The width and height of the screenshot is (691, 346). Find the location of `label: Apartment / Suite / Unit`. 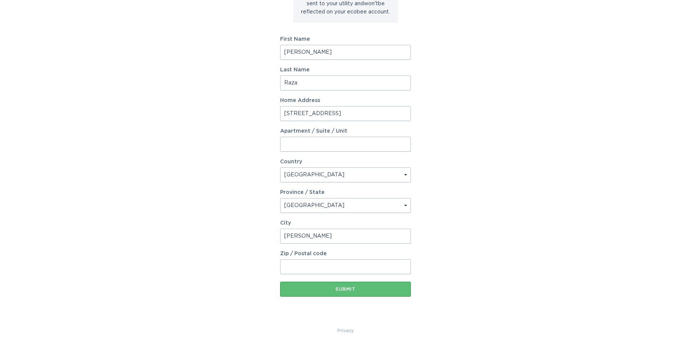

label: Apartment / Suite / Unit is located at coordinates (346, 131).